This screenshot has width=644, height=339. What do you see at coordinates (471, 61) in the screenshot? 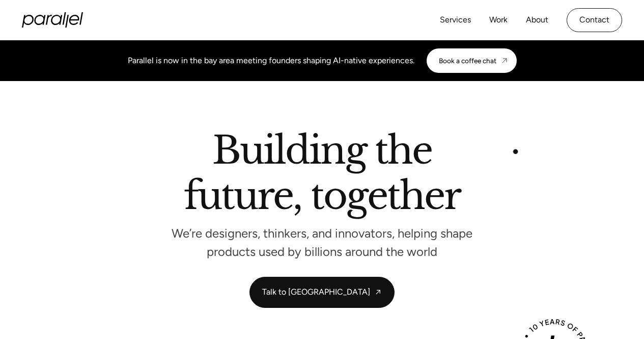
I see `a: Book a coffee chat` at bounding box center [471, 61].